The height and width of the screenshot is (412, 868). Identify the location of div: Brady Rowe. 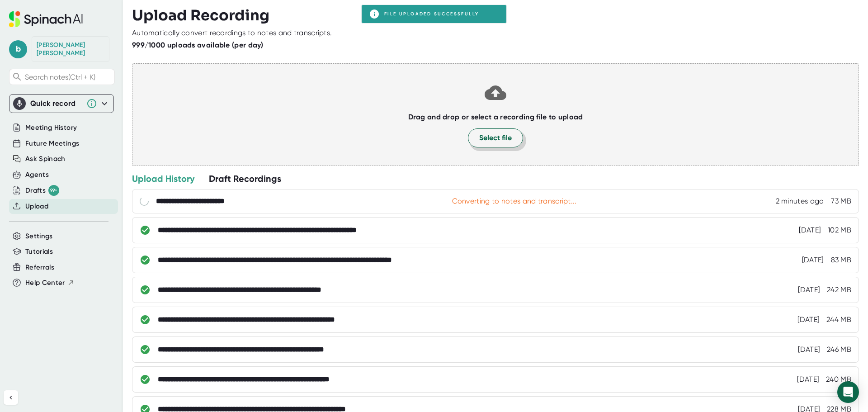
(71, 49).